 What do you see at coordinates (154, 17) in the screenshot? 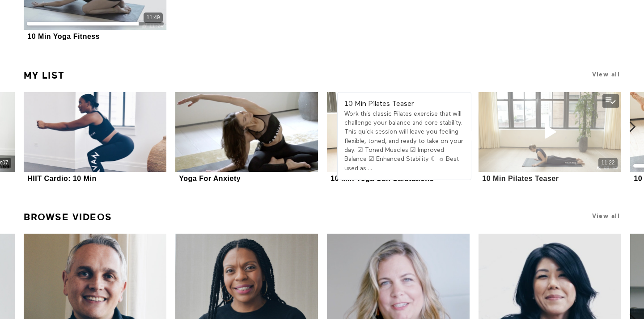
I see `div: 11:49` at bounding box center [154, 17].